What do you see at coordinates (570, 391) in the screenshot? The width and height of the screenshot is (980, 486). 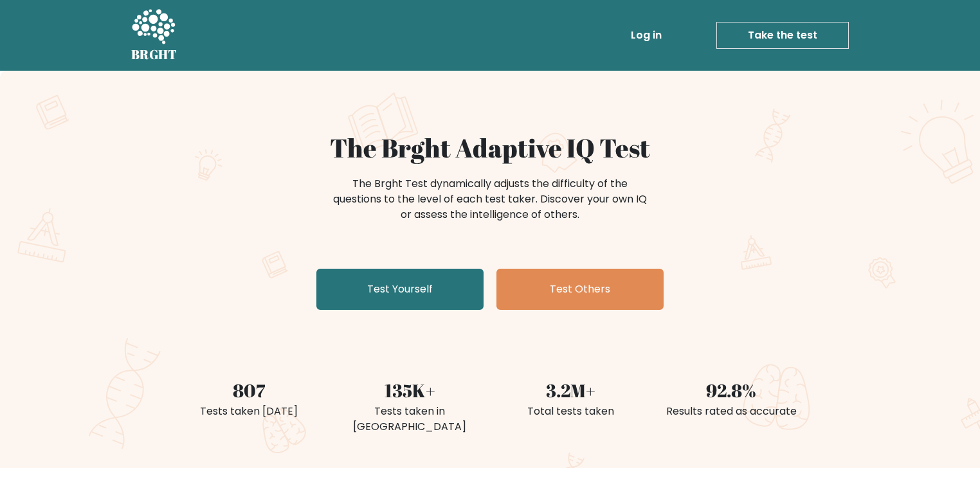 I see `div: 3.2M+` at bounding box center [570, 391].